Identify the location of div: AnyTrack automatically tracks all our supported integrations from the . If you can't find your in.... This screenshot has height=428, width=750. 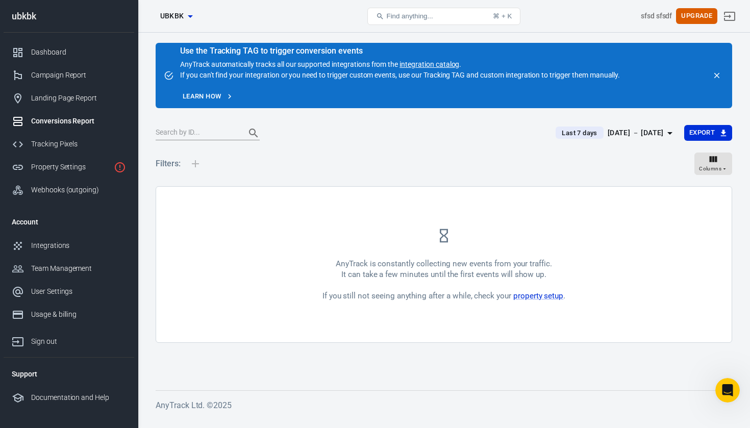
(400, 64).